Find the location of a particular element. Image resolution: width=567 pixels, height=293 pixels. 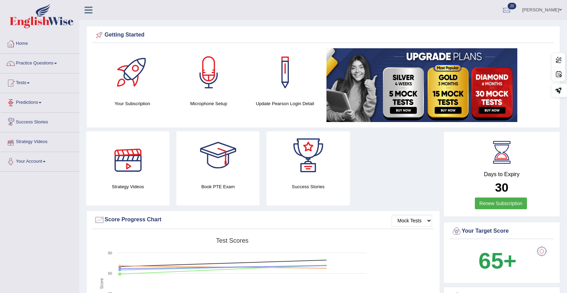

h4: Days to Expiry is located at coordinates (502, 175).